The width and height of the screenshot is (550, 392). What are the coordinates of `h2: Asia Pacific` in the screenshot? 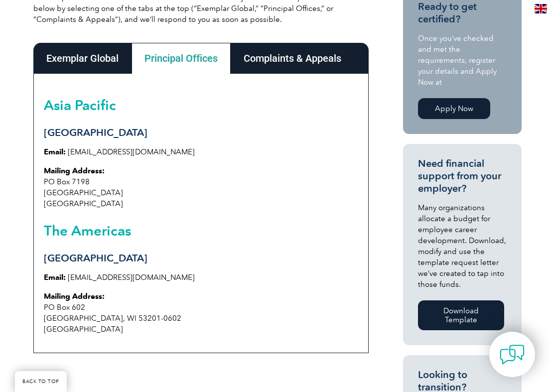 It's located at (201, 105).